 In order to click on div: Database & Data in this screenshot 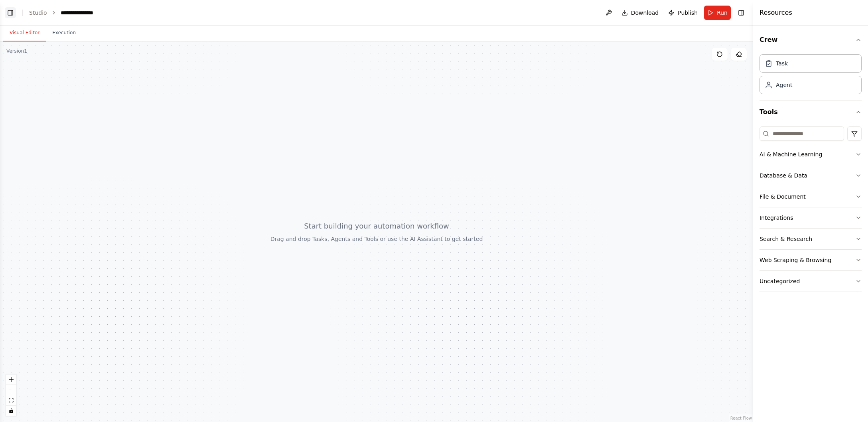, I will do `click(783, 176)`.